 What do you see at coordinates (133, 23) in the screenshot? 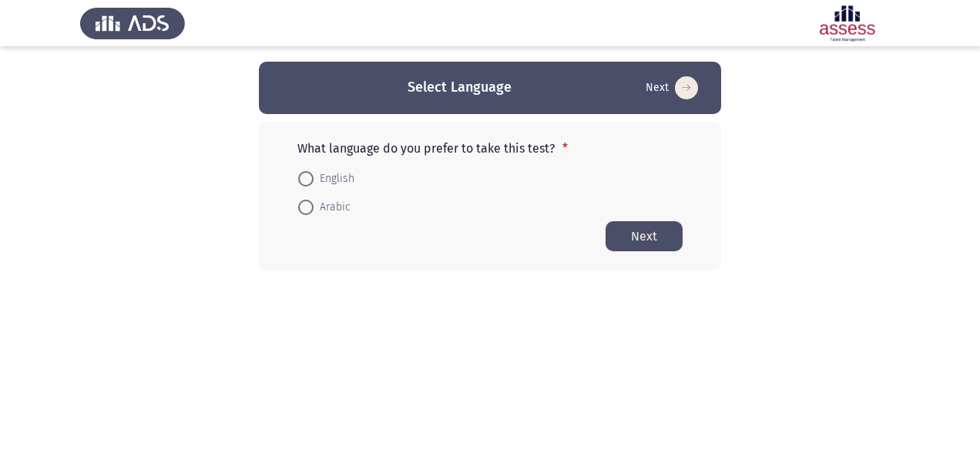
I see `img: Assess Talent Management logo` at bounding box center [133, 23].